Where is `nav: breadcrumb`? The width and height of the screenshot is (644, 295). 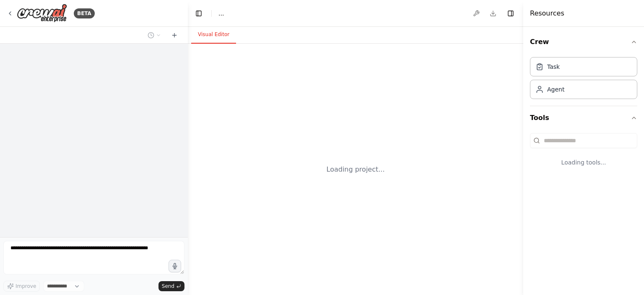 nav: breadcrumb is located at coordinates (221, 13).